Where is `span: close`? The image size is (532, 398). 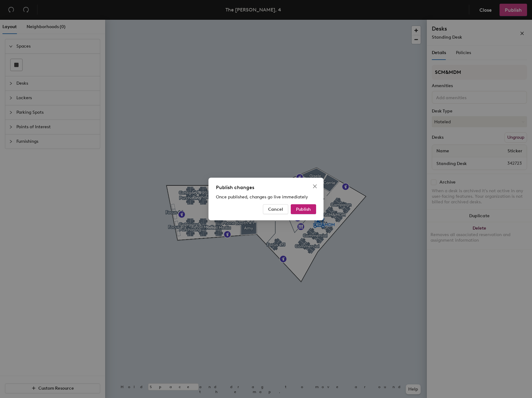 span: close is located at coordinates (315, 186).